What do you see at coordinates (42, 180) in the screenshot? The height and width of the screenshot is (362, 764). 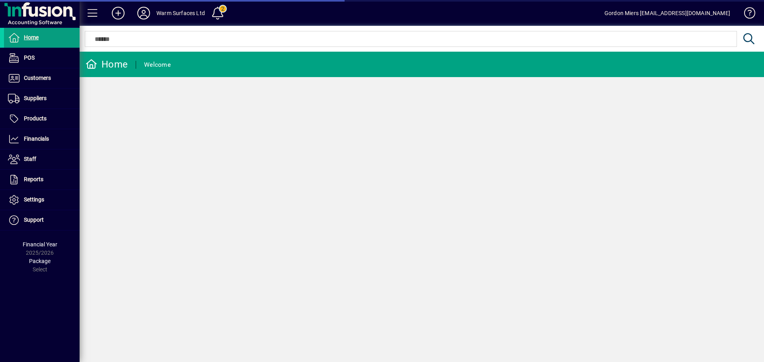 I see `a: Reports` at bounding box center [42, 180].